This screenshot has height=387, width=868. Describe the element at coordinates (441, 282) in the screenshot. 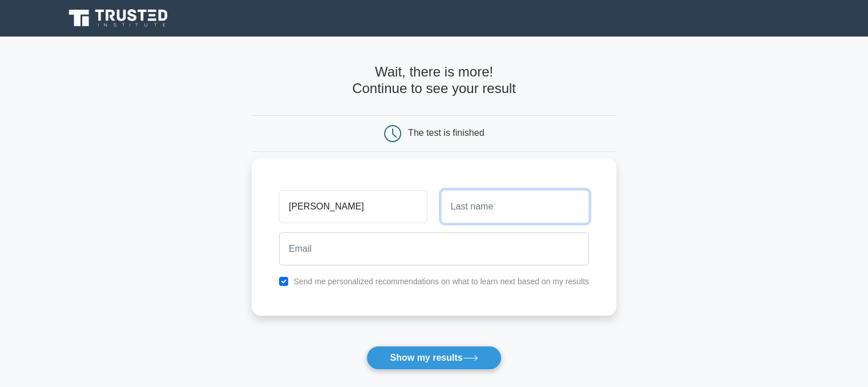

I see `label: Send me personalized recommendations on what to learn next based on my results` at that location.